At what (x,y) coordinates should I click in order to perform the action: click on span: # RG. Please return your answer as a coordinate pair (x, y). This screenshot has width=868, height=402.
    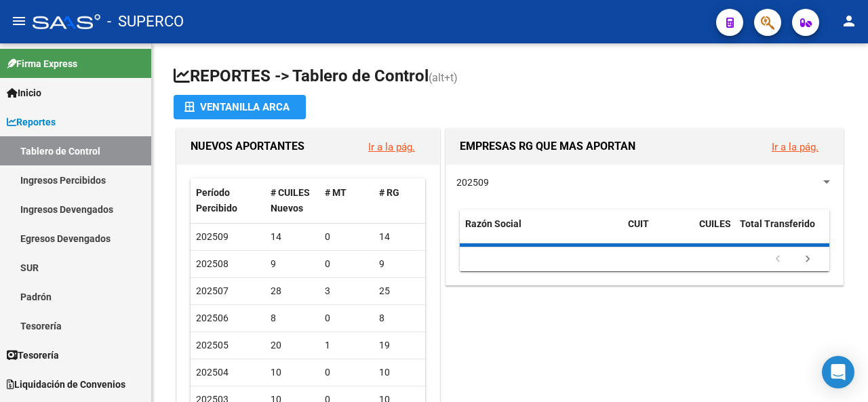
    Looking at the image, I should click on (389, 193).